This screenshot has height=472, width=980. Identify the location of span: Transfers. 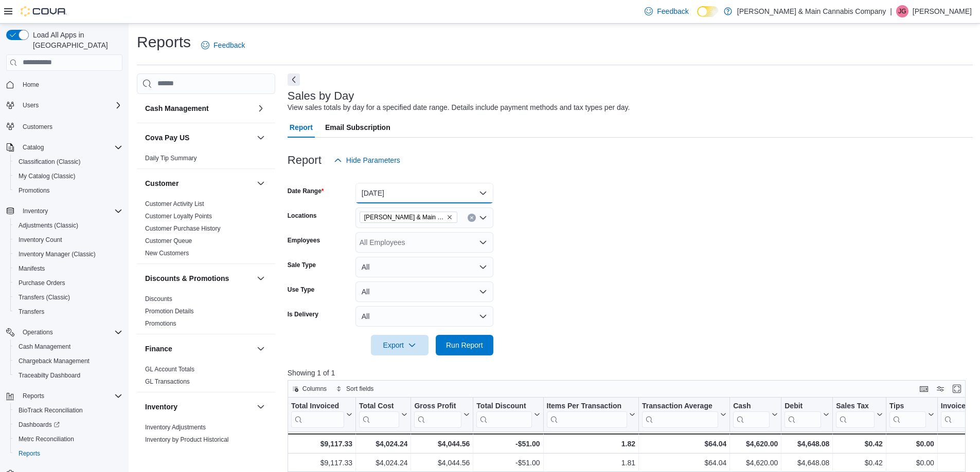
(69, 312).